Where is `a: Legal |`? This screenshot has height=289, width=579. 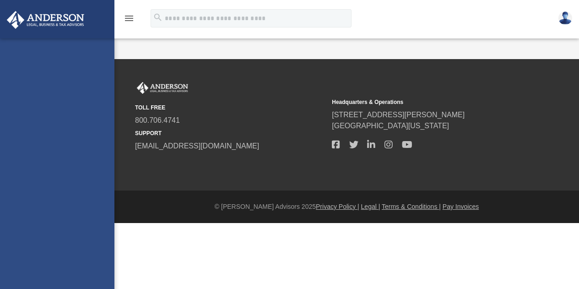
a: Legal | is located at coordinates (371, 207).